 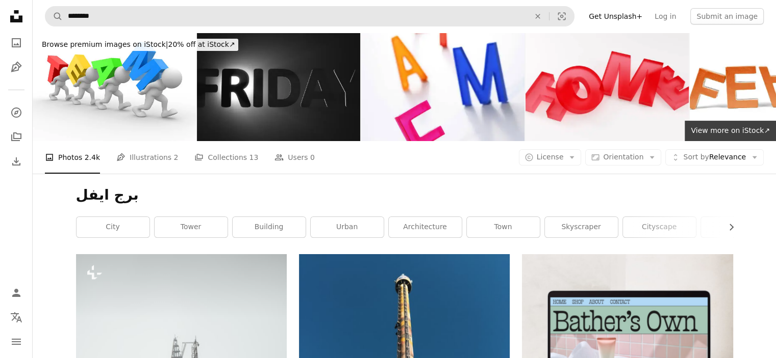 What do you see at coordinates (16, 342) in the screenshot?
I see `button: Menu` at bounding box center [16, 342].